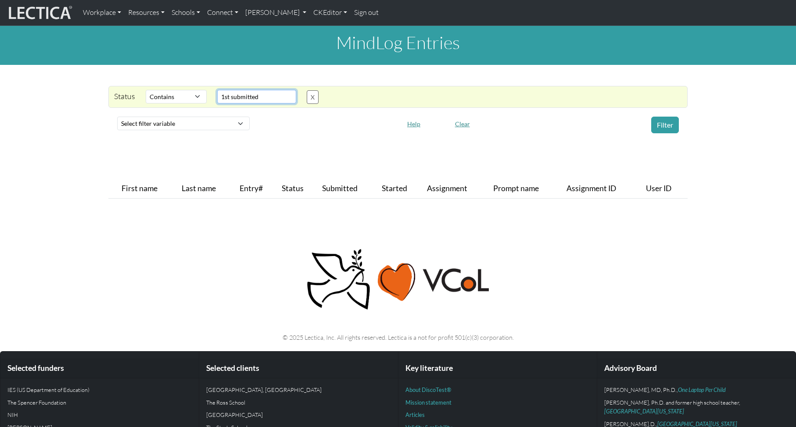  Describe the element at coordinates (257, 189) in the screenshot. I see `th: Entry#` at that location.